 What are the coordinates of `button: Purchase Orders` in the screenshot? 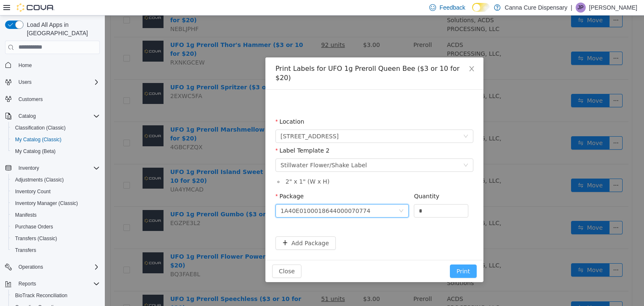 It's located at (56, 227).